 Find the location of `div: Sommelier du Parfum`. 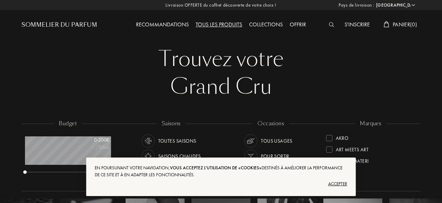

div: Sommelier du Parfum is located at coordinates (59, 25).